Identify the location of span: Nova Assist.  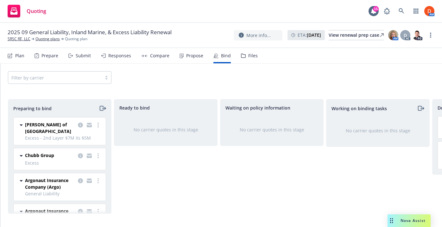
(413, 220).